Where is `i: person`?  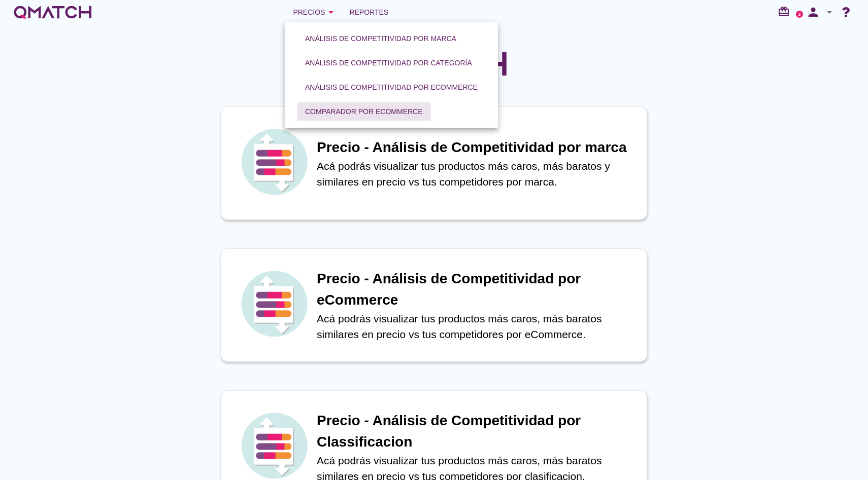
i: person is located at coordinates (813, 12).